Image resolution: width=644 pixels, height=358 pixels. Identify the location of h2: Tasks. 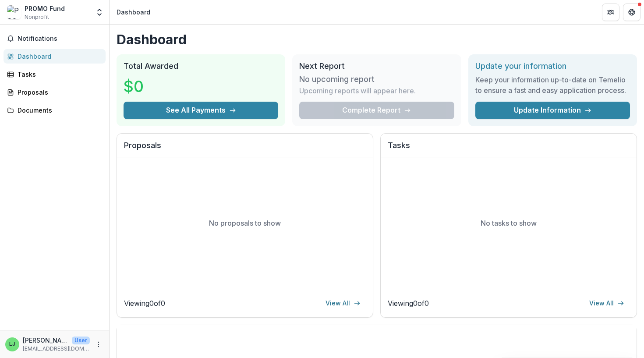
(509, 149).